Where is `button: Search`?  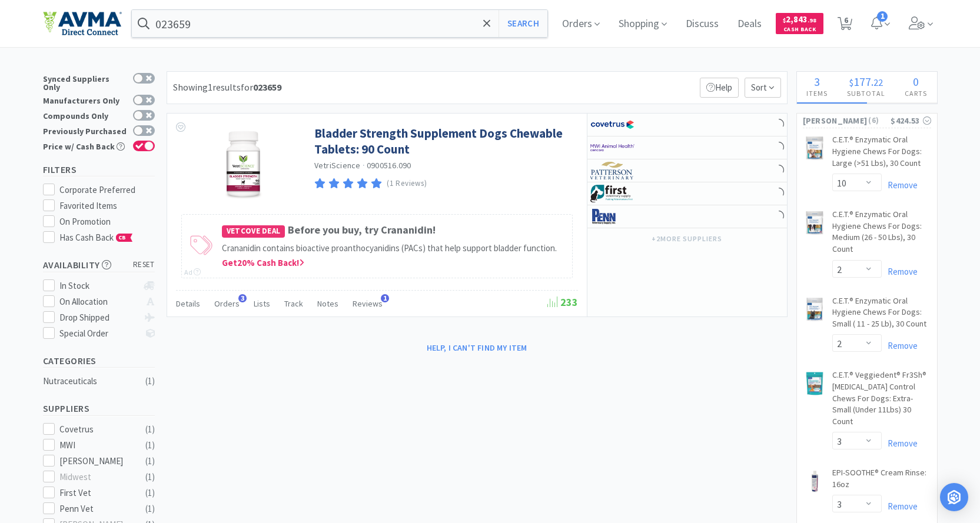 button: Search is located at coordinates (523, 23).